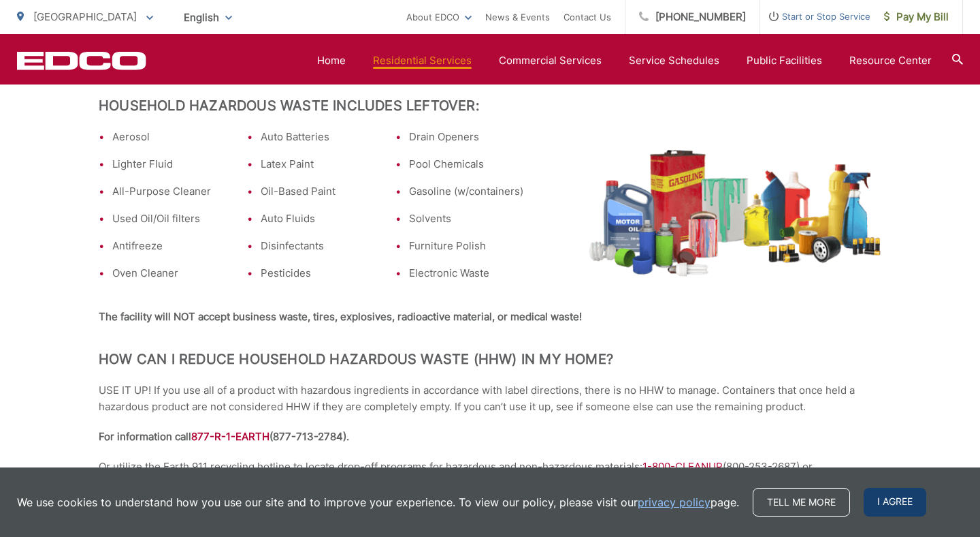 The width and height of the screenshot is (980, 537). What do you see at coordinates (170, 137) in the screenshot?
I see `li: Aerosol` at bounding box center [170, 137].